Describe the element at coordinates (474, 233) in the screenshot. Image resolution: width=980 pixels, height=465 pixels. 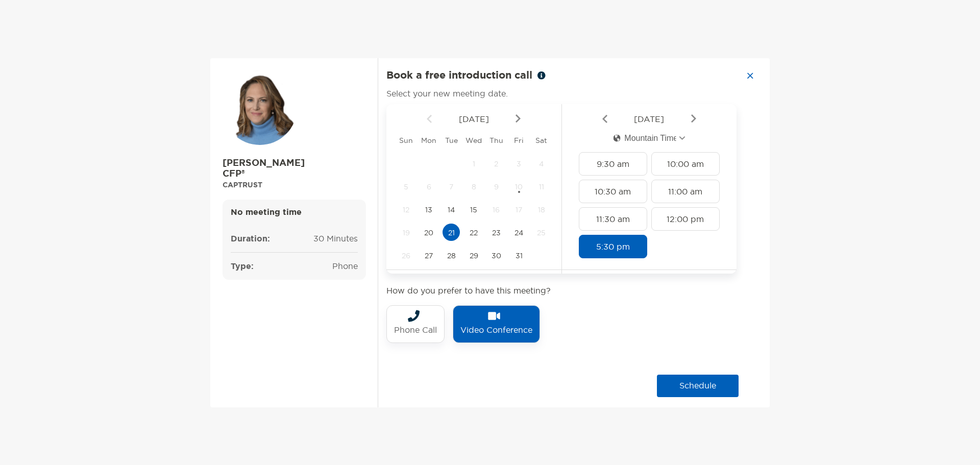
I see `span: 22` at that location.